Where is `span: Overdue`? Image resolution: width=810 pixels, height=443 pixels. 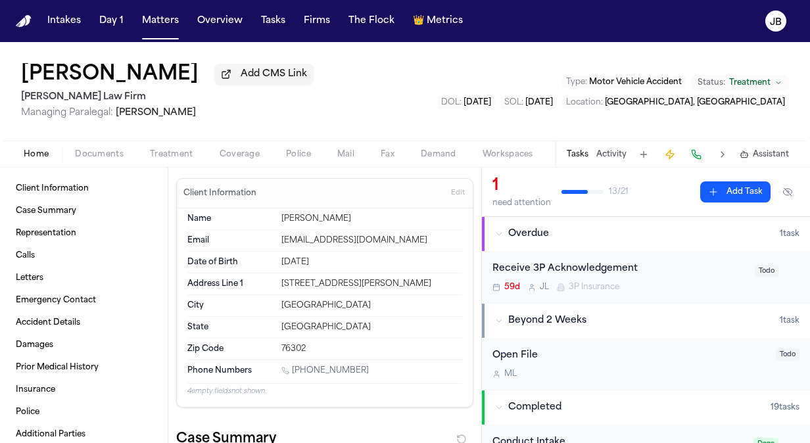
span: Overdue is located at coordinates (528, 234).